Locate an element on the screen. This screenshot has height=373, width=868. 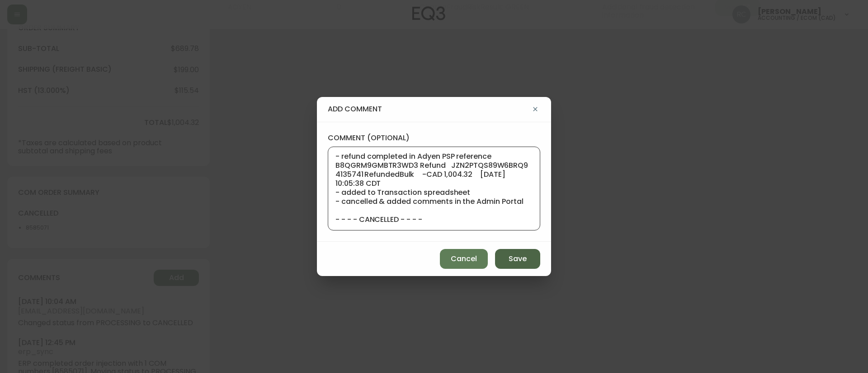
h4: add comment is located at coordinates (429, 109).